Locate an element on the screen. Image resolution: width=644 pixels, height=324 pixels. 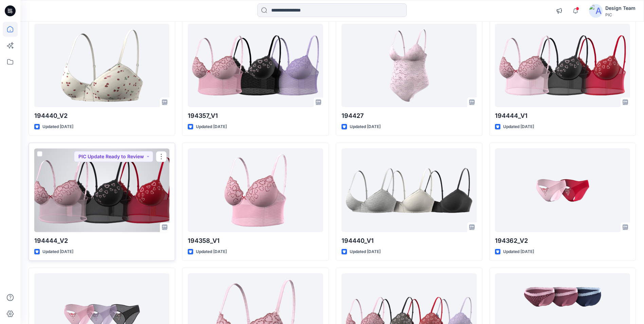
a: 194444_V2 is located at coordinates (102, 190).